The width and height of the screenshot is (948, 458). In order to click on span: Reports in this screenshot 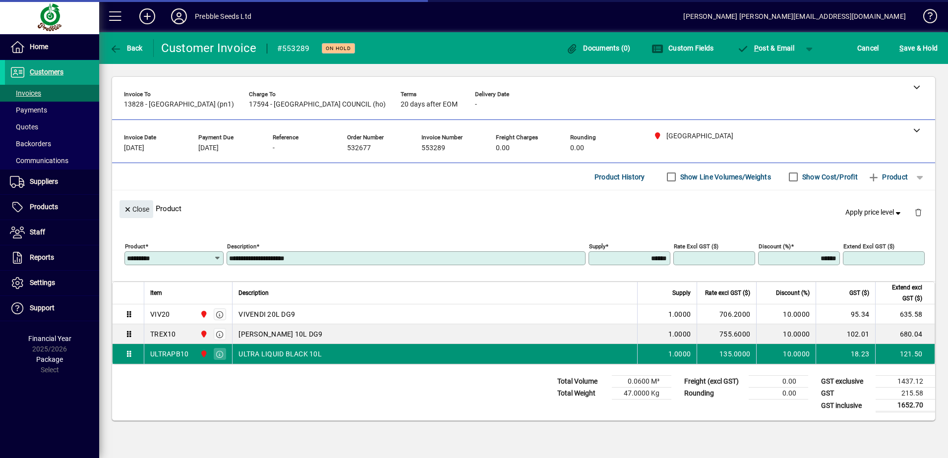, I will do `click(42, 257)`.